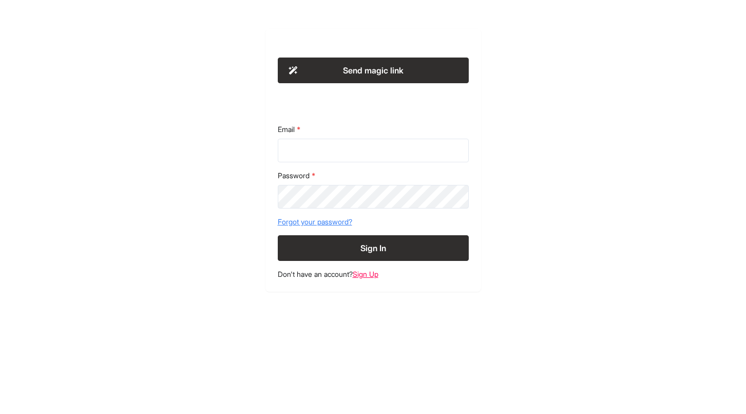 Image resolution: width=746 pixels, height=414 pixels. What do you see at coordinates (373, 129) in the screenshot?
I see `label: Email` at bounding box center [373, 129].